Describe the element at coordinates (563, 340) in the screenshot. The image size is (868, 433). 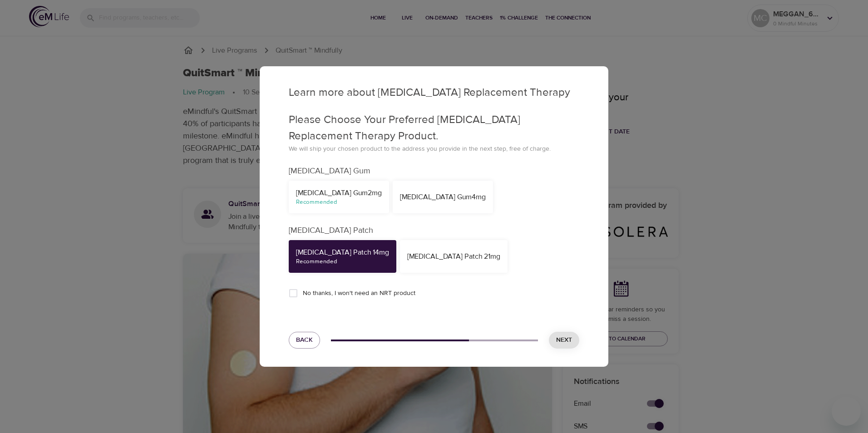
I see `button: Next` at that location.